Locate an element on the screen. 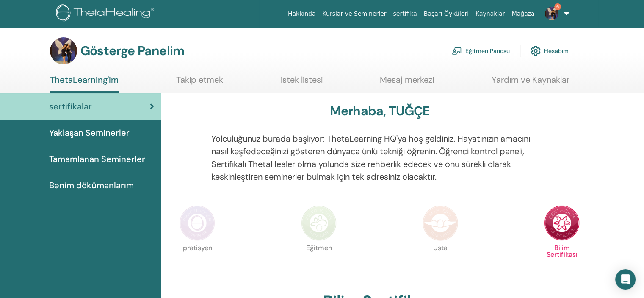 The image size is (644, 298). img: Uygulayıcı is located at coordinates (198, 223).